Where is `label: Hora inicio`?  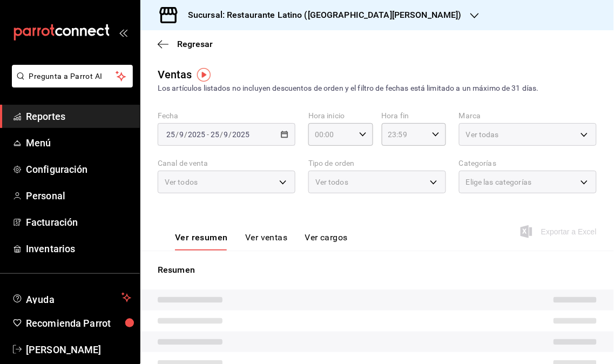
label: Hora inicio is located at coordinates (340, 116).